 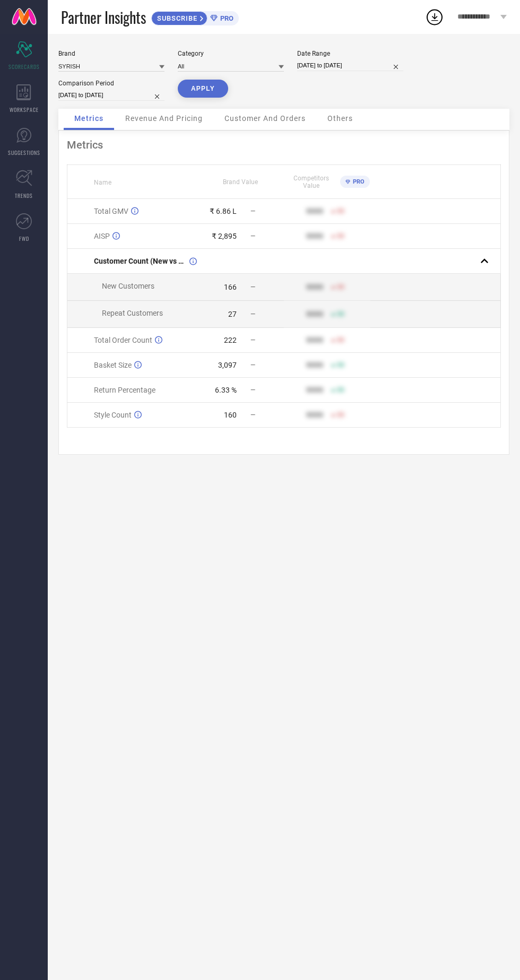 I want to click on span: Brand Value, so click(x=240, y=182).